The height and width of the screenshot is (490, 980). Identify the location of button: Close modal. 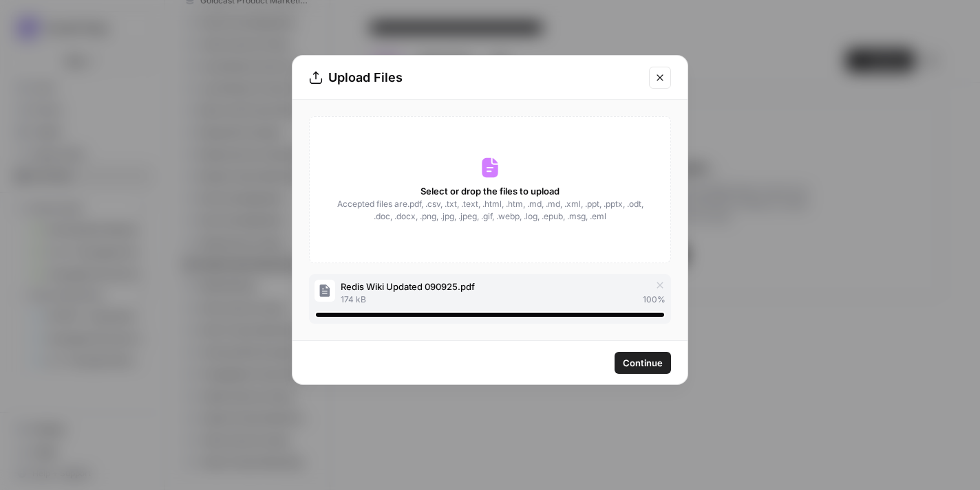
(660, 77).